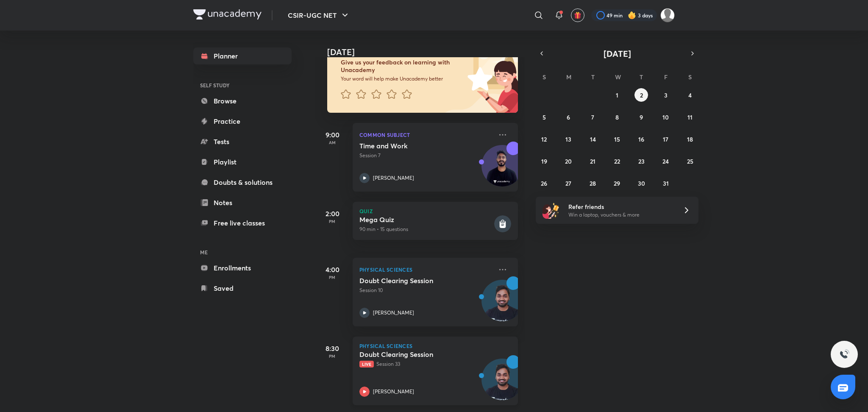 The image size is (868, 412). What do you see at coordinates (426, 229) in the screenshot?
I see `p: 90 min • 15 questions` at bounding box center [426, 229].